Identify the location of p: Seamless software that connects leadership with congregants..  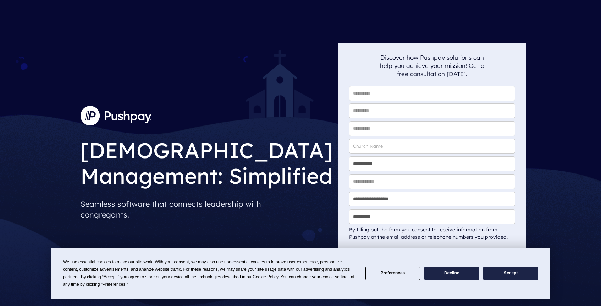
(207, 209).